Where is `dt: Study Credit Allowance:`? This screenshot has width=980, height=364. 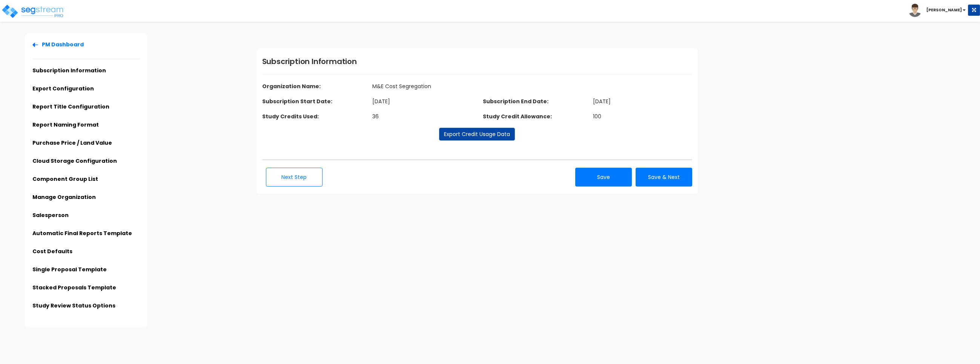
dt: Study Credit Allowance: is located at coordinates (532, 116).